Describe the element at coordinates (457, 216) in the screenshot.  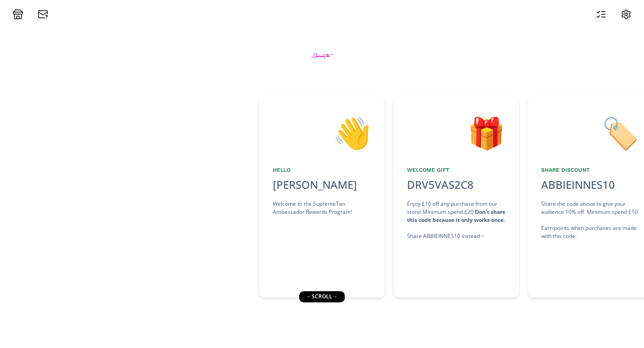
I see `strong: Don't share this code because it only works once.` at that location.